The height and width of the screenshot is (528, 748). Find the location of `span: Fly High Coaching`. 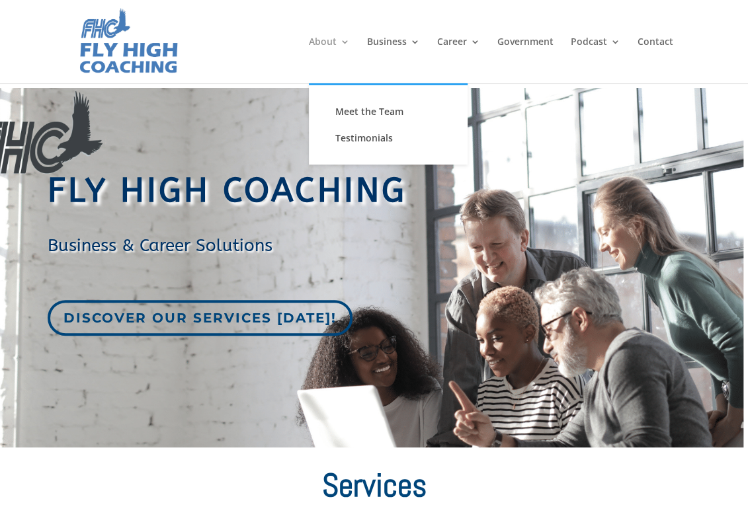

span: Fly High Coaching is located at coordinates (227, 190).